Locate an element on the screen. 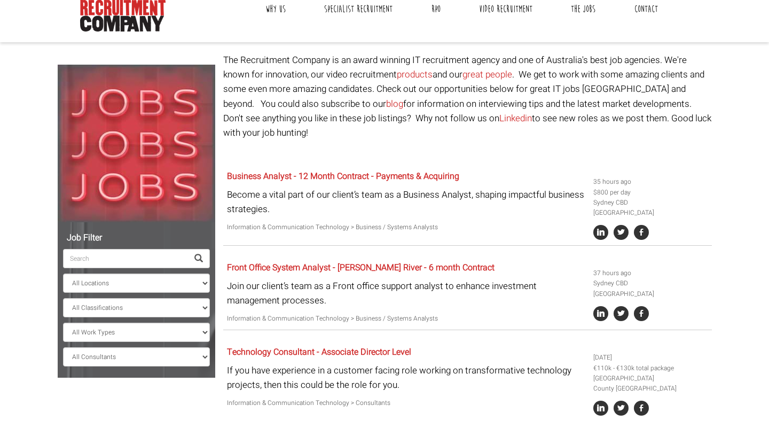  p: Join our client’s team as a Front office support analyst to enhance investment management processes. is located at coordinates (406, 293).